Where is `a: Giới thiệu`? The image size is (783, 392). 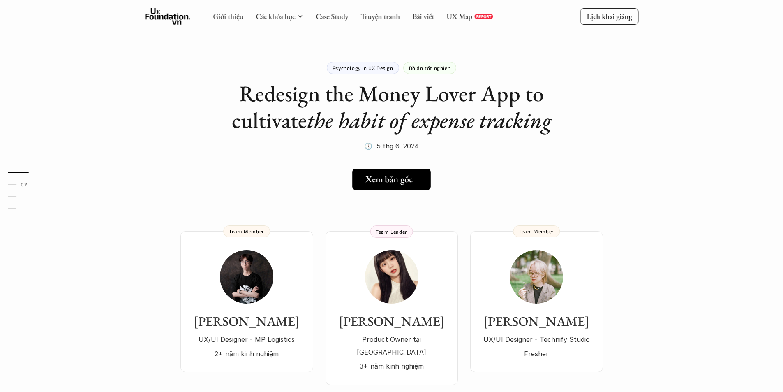 a: Giới thiệu is located at coordinates (228, 16).